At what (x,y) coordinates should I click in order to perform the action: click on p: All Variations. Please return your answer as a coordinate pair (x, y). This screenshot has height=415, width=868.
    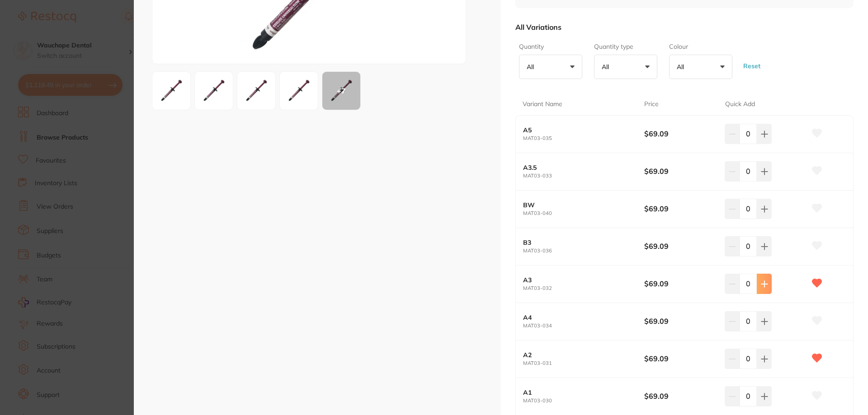
    Looking at the image, I should click on (538, 27).